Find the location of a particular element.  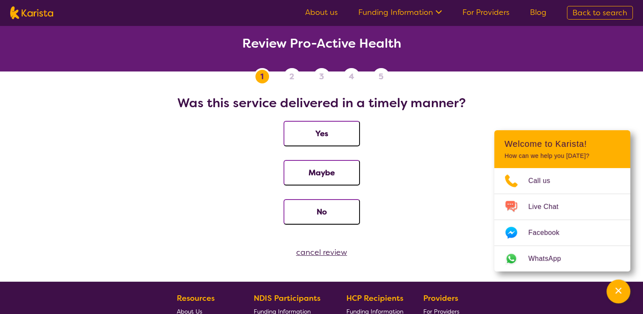

ul: Choose channel is located at coordinates (562, 219).